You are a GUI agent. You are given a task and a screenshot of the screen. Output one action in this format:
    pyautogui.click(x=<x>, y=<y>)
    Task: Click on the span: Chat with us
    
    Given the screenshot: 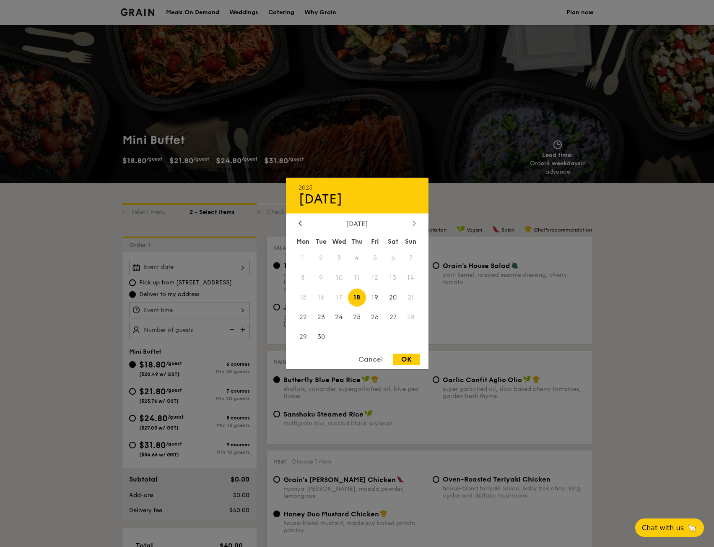 What is the action you would take?
    pyautogui.click(x=663, y=528)
    